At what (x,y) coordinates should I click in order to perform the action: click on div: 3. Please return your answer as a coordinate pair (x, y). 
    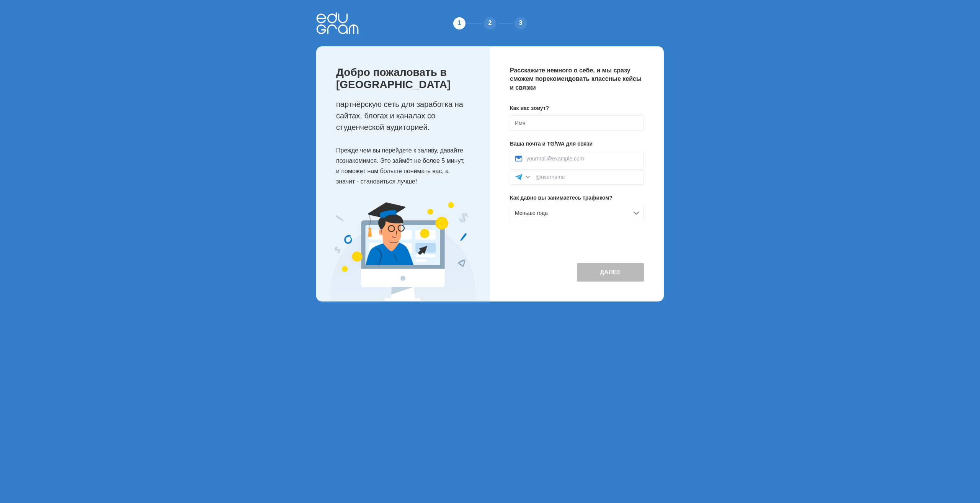
    Looking at the image, I should click on (521, 23).